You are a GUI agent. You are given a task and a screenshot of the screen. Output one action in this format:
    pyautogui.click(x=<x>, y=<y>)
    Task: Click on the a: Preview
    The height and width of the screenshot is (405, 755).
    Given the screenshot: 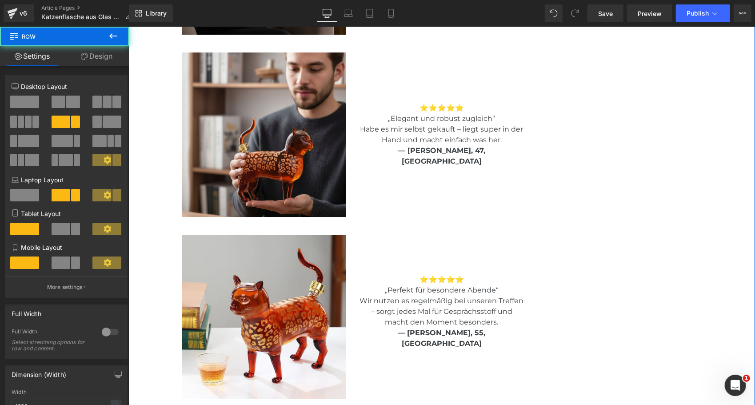 What is the action you would take?
    pyautogui.click(x=650, y=13)
    